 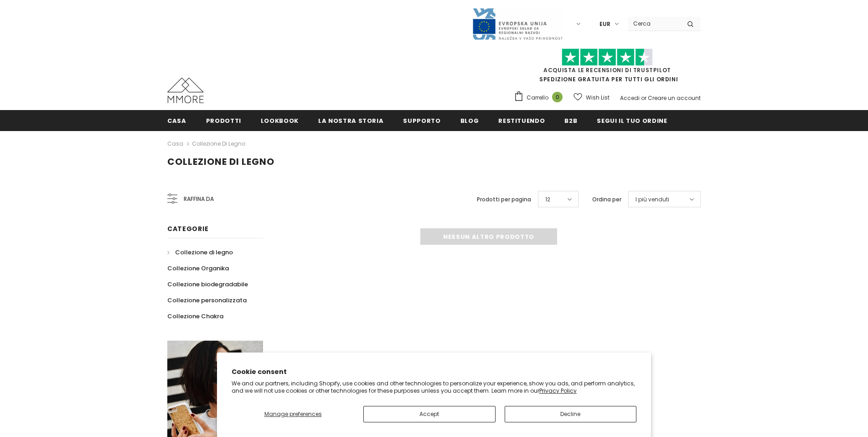 I want to click on a: La nostra storia, so click(x=351, y=120).